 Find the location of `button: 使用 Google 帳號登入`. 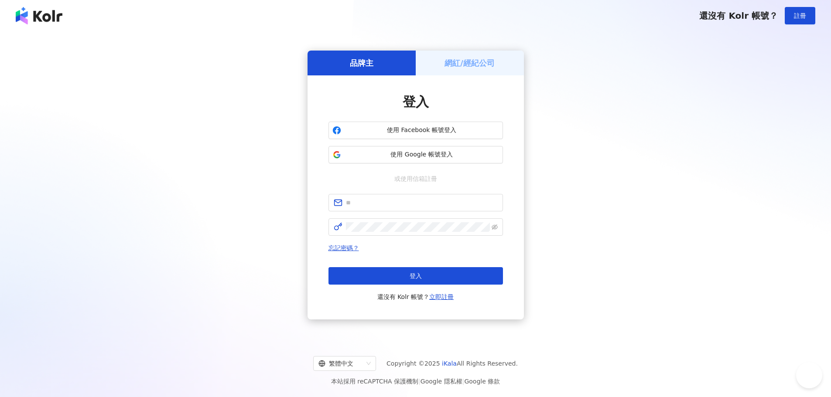

button: 使用 Google 帳號登入 is located at coordinates (416, 155).